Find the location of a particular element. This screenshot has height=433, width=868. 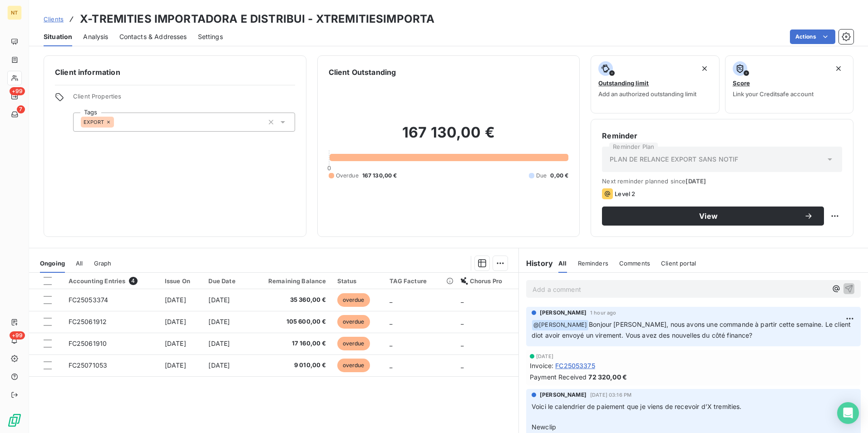

span: Due is located at coordinates (540, 176).